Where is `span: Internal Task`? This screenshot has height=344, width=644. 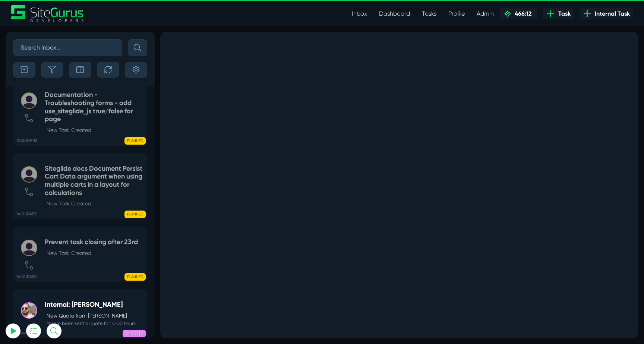 span: Internal Task is located at coordinates (611, 14).